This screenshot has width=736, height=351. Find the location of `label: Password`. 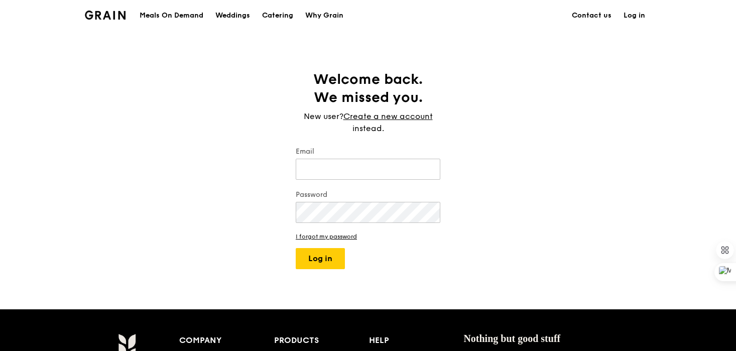

label: Password is located at coordinates (368, 195).